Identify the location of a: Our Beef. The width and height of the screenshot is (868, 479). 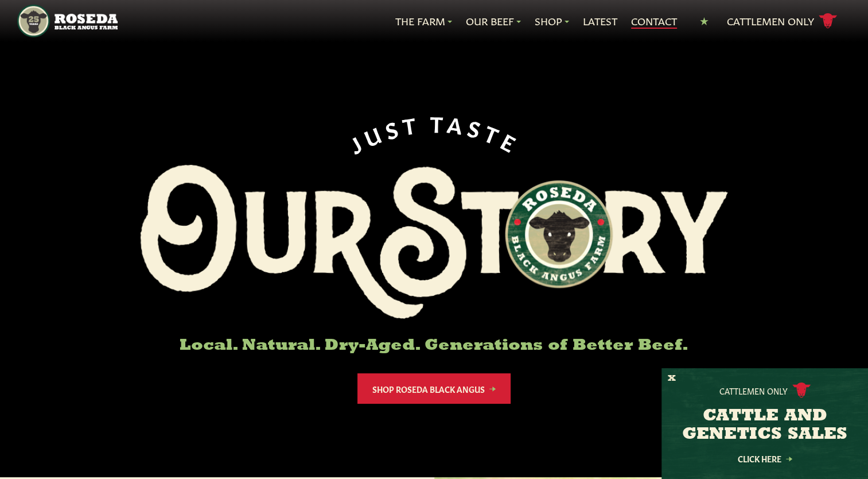
(494, 21).